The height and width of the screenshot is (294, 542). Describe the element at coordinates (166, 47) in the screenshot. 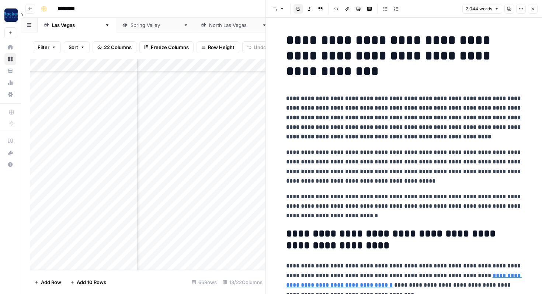

I see `button: Freeze Columns` at that location.